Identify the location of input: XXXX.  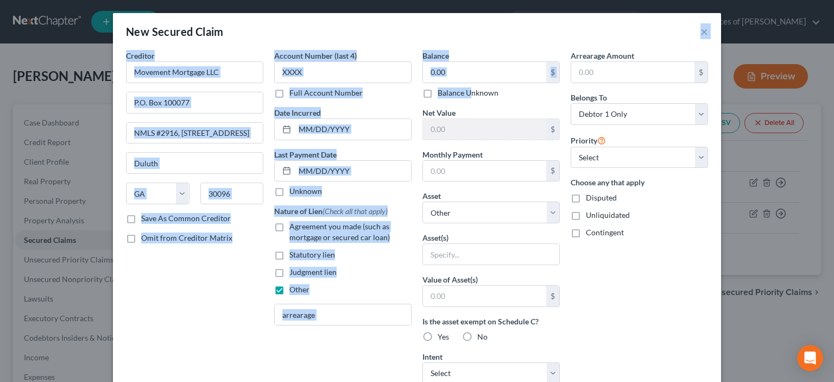
(343, 72).